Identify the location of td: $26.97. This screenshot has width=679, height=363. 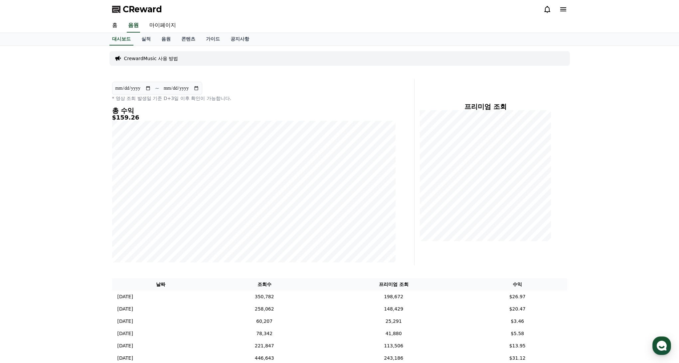
(517, 297).